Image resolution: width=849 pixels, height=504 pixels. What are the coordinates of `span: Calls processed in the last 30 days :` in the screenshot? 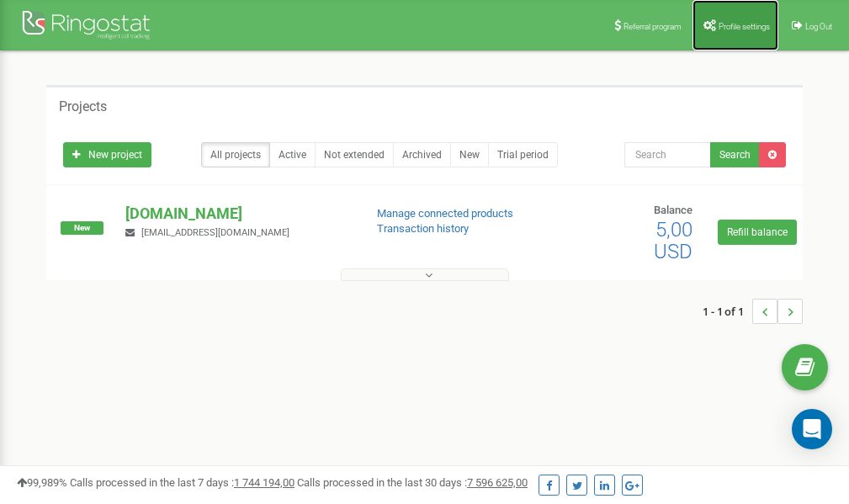 It's located at (412, 483).